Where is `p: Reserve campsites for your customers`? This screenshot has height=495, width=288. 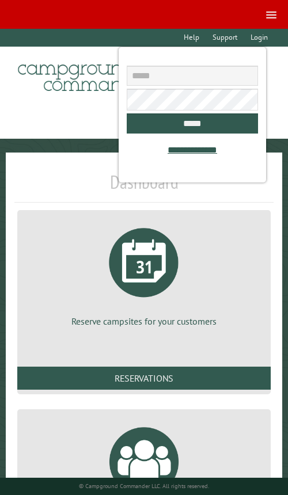 p: Reserve campsites for your customers is located at coordinates (144, 321).